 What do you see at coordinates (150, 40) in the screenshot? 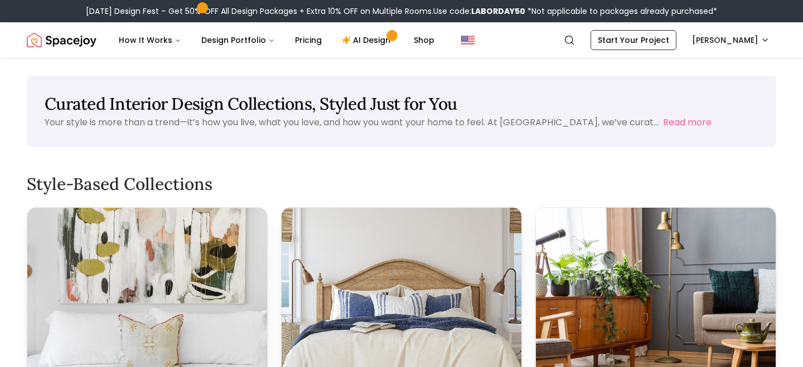
I see `button: How It Works` at bounding box center [150, 40].